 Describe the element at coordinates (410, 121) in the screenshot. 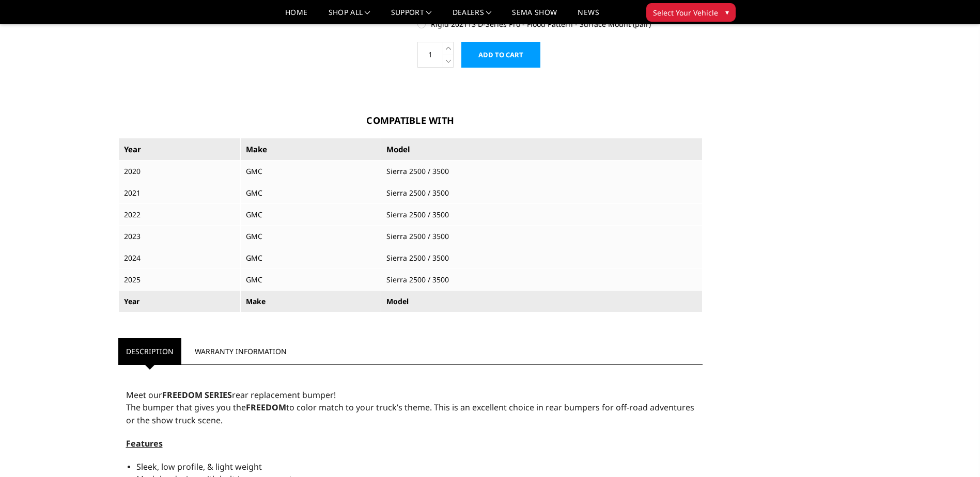

I see `h3: Compatible With` at that location.